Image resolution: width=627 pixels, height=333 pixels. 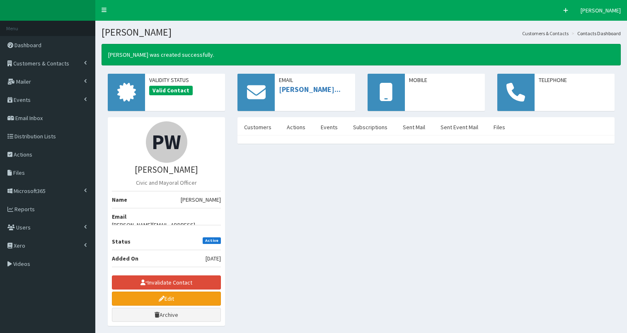 I want to click on b: Name, so click(x=119, y=200).